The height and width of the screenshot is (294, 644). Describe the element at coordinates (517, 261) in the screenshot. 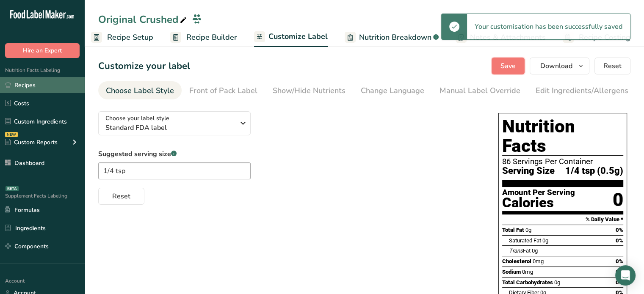

I see `span: Cholesterol` at that location.